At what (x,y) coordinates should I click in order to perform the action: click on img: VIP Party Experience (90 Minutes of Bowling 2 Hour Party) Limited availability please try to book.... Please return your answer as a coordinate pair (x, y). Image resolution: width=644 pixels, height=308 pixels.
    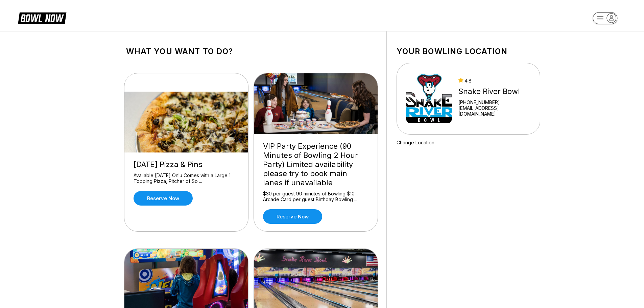
    Looking at the image, I should click on (316, 104).